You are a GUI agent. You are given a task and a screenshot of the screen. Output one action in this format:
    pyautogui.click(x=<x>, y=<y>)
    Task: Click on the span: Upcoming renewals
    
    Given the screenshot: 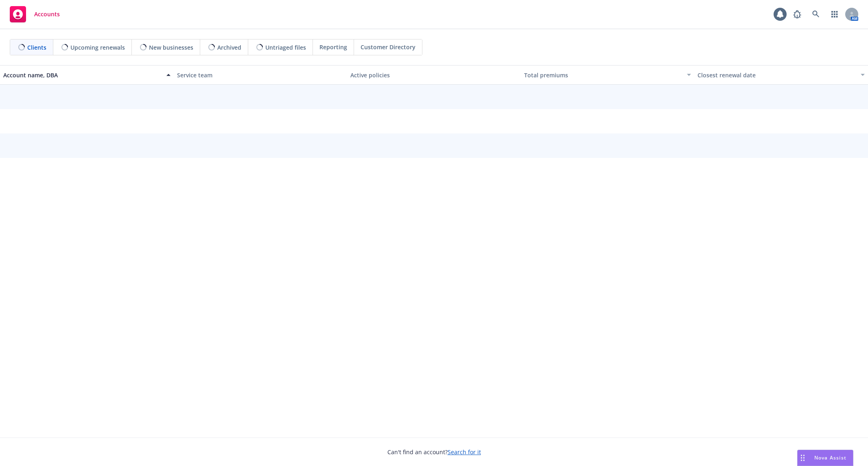 What is the action you would take?
    pyautogui.click(x=98, y=47)
    